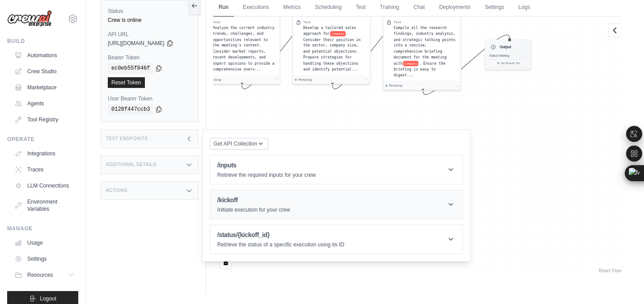 This screenshot has height=304, width=644. What do you see at coordinates (131, 68) in the screenshot?
I see `code: ec0eb55f846f` at bounding box center [131, 68].